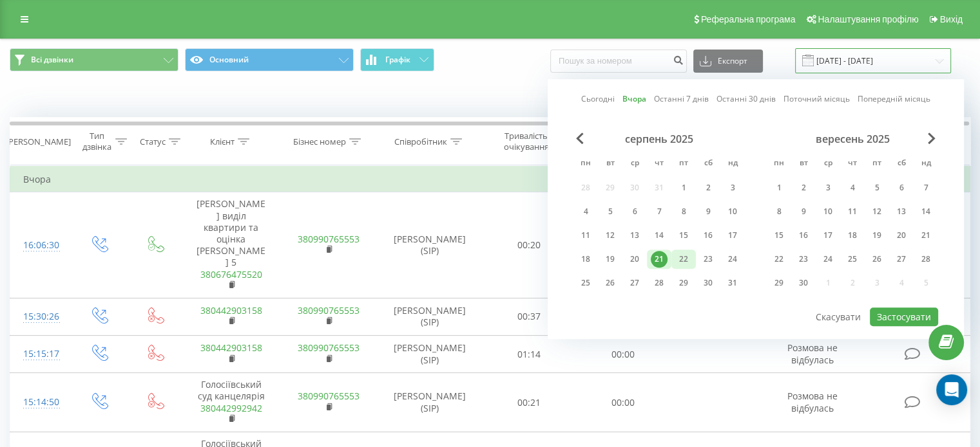  I want to click on div: 22, so click(780, 260).